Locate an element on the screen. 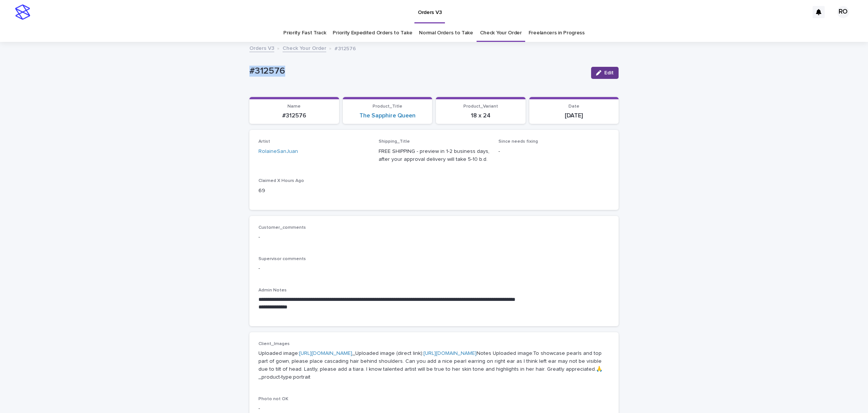 Image resolution: width=868 pixels, height=413 pixels. p: 18 x 24 is located at coordinates (481, 116).